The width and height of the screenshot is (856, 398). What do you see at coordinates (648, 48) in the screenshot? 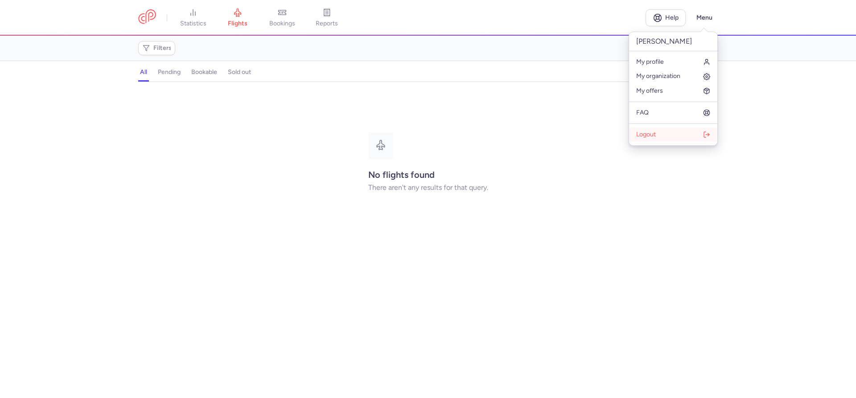
I see `button: Export` at bounding box center [648, 48].